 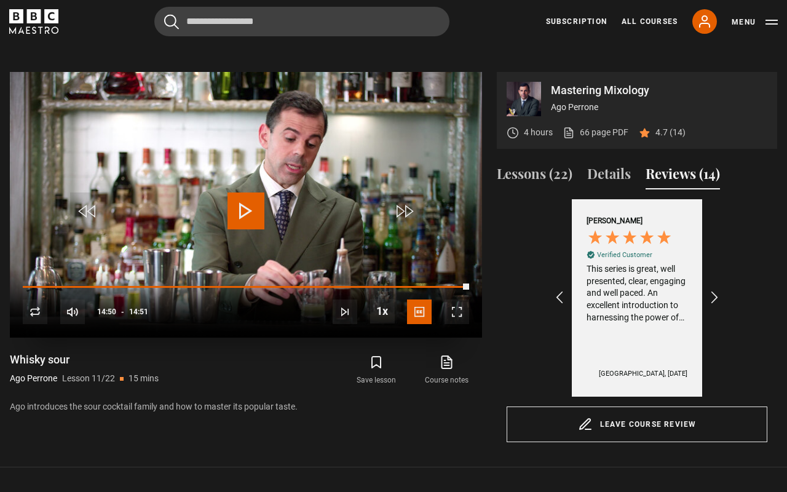 I want to click on div: 5 Stars, so click(x=631, y=239).